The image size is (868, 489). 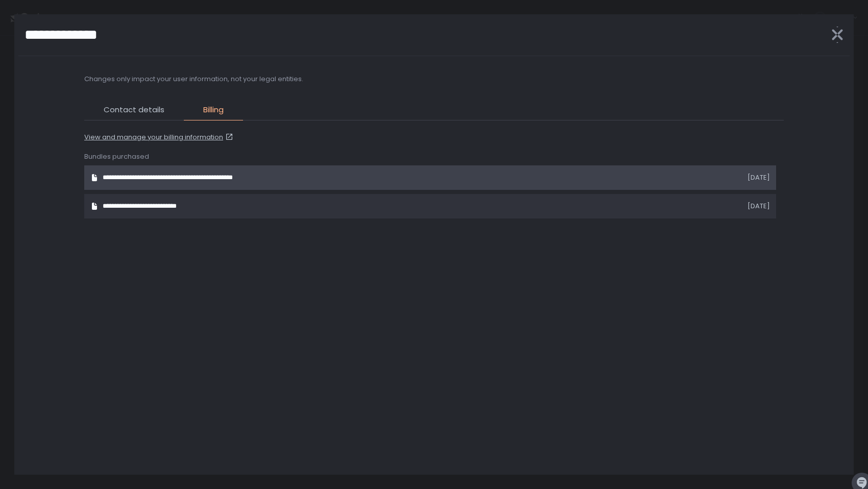 I want to click on span: Billing, so click(x=213, y=110).